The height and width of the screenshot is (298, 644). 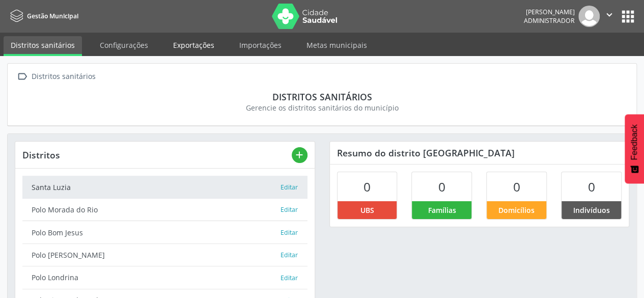 What do you see at coordinates (321, 108) in the screenshot?
I see `div: Gerencie os distritos sanitários do município` at bounding box center [321, 108].